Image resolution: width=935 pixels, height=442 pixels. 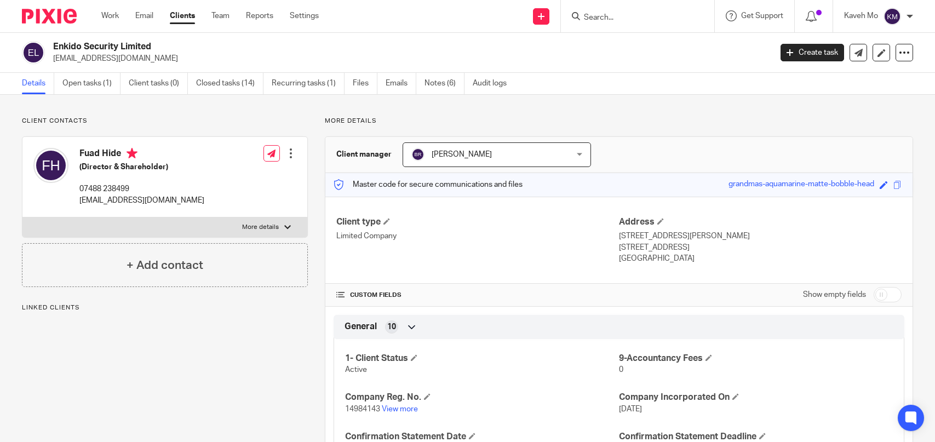 What do you see at coordinates (38, 83) in the screenshot?
I see `a: Details` at bounding box center [38, 83].